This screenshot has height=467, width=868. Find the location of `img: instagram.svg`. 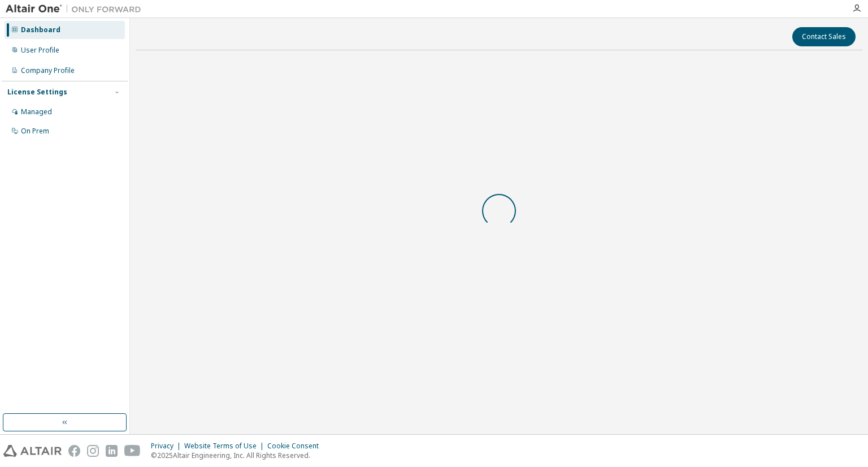

img: instagram.svg is located at coordinates (93, 450).